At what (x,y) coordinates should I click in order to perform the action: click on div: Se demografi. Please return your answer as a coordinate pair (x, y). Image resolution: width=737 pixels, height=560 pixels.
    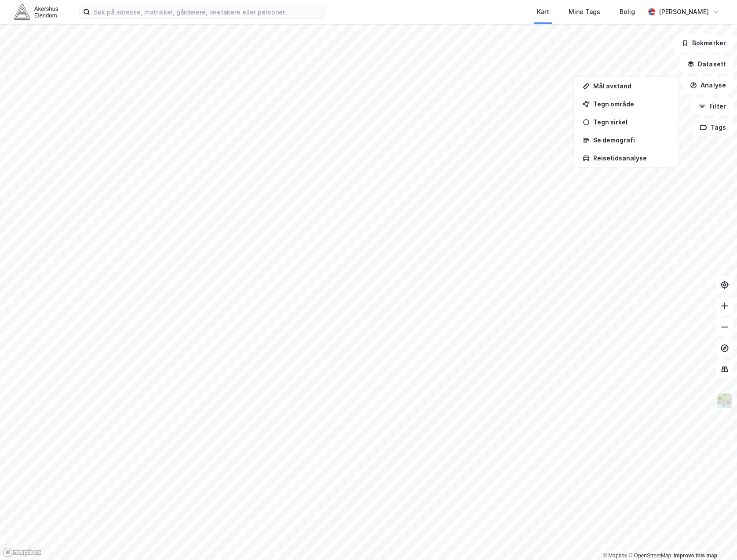
    Looking at the image, I should click on (631, 140).